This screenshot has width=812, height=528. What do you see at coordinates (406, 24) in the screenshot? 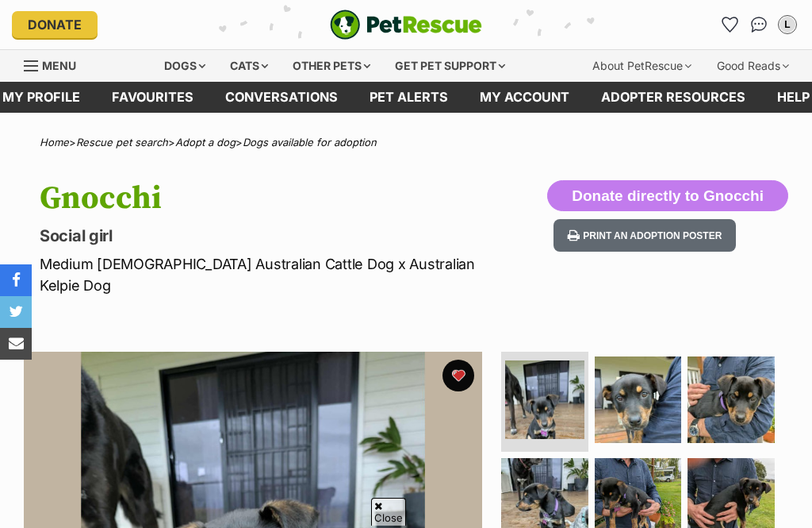
I see `img: logo-e224e6f780fb5917bec1dbf3a21bbac754714ae5b6737aabdf751b685950b380.svg` at bounding box center [406, 24].